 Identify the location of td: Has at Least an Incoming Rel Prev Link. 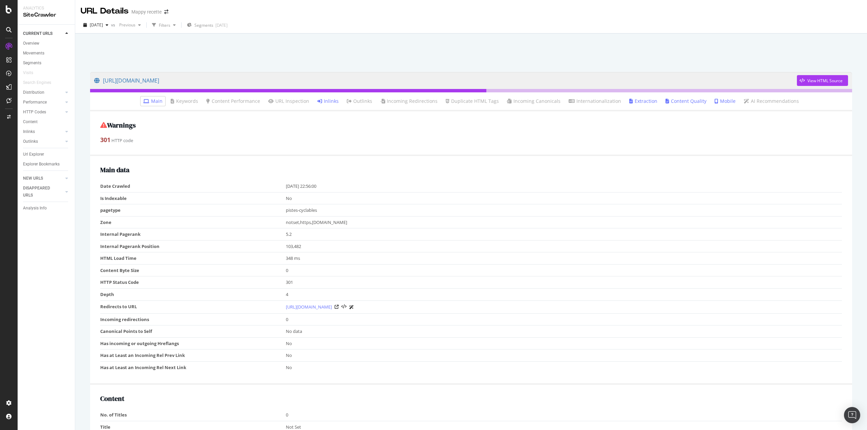
(193, 356).